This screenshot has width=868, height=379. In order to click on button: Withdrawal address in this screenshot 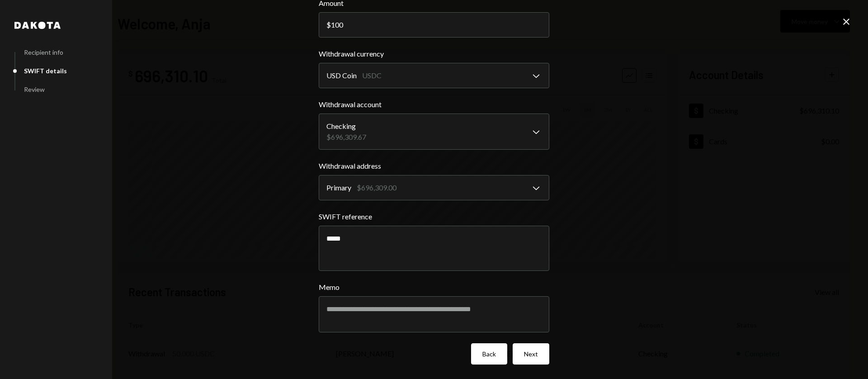, I will do `click(434, 187)`.